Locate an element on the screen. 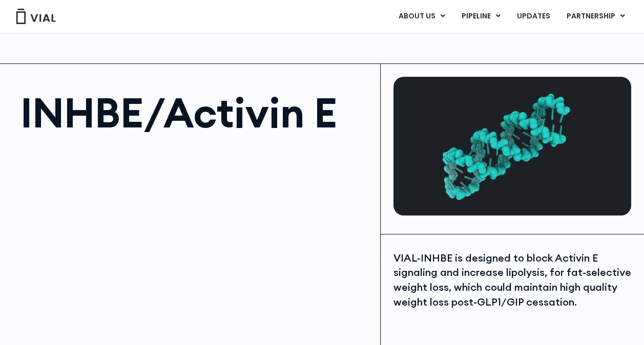  div: VIAL-INHBE is designed to block Activin E signaling and increase lipolysis, for fat-selective wei... is located at coordinates (512, 280).